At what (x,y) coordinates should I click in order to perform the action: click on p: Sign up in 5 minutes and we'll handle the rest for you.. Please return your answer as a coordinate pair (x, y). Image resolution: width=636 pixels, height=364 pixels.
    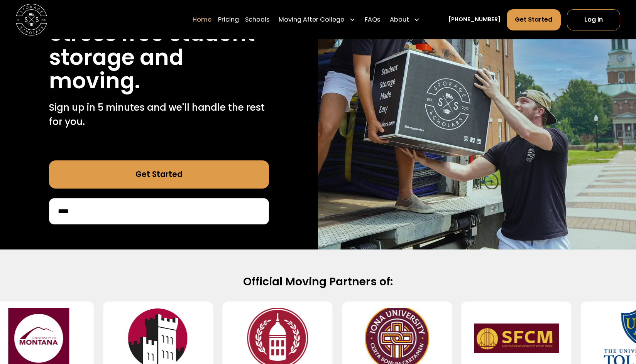
    Looking at the image, I should click on (159, 114).